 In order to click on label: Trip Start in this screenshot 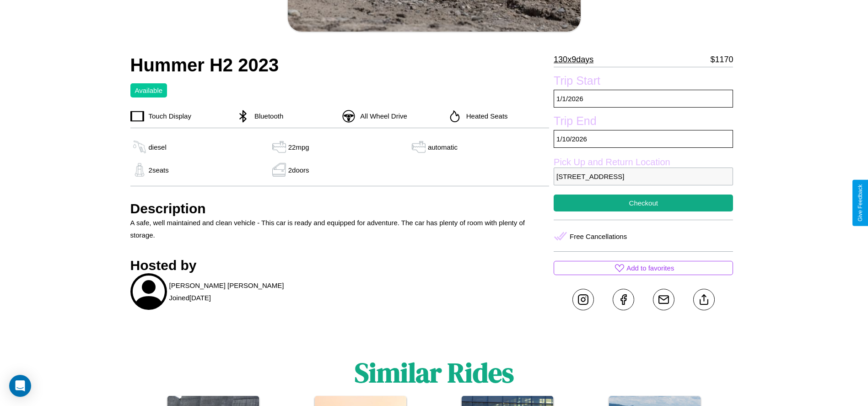, I will do `click(644, 82)`.